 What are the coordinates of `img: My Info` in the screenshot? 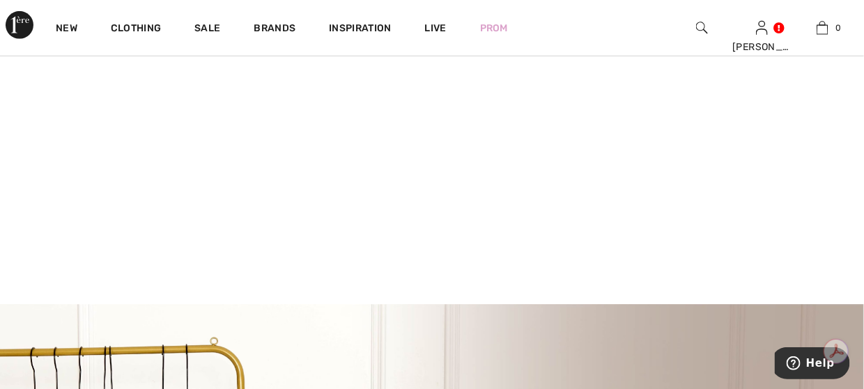 It's located at (761, 28).